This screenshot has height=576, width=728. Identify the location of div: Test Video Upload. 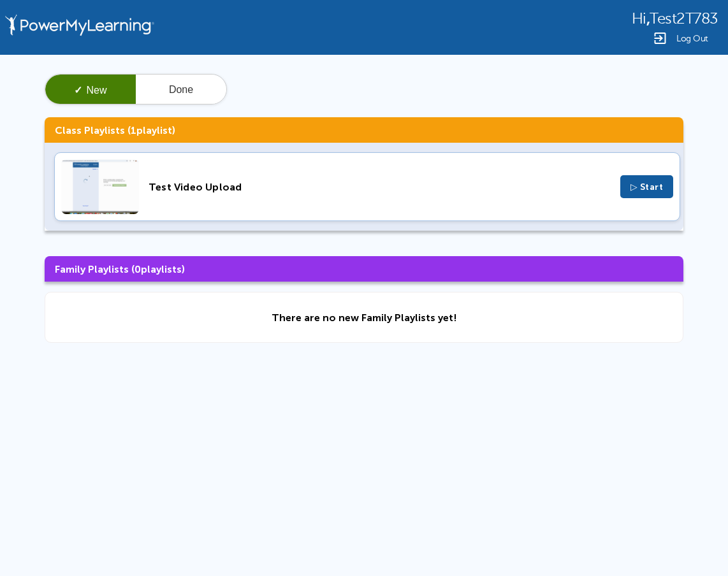
(380, 187).